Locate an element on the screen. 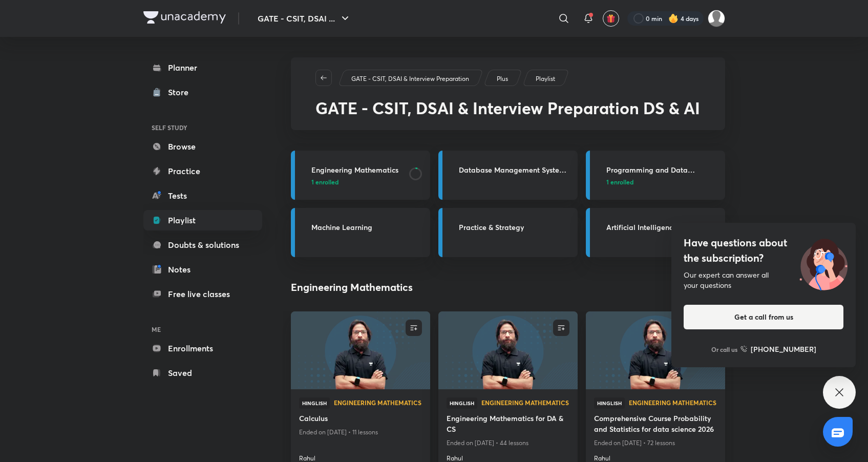  a: Free live classes is located at coordinates (203, 294).